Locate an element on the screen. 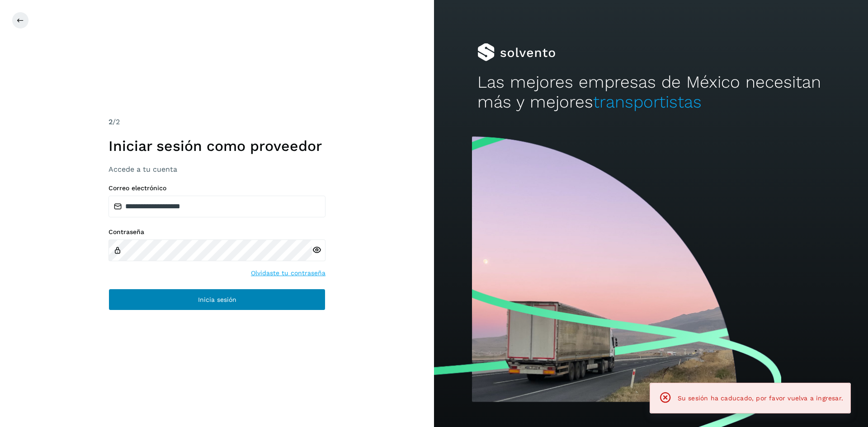 Image resolution: width=868 pixels, height=427 pixels. h2: Las mejores empresas de México necesitan más y mejores is located at coordinates (651, 92).